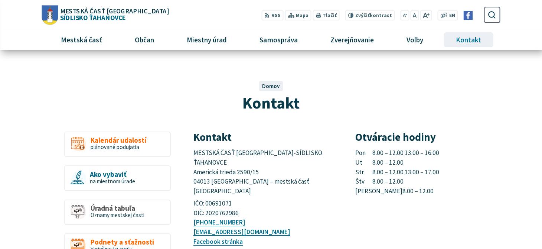 The width and height of the screenshot is (542, 249). Describe the element at coordinates (218, 241) in the screenshot. I see `a: Facebook stránka` at that location.